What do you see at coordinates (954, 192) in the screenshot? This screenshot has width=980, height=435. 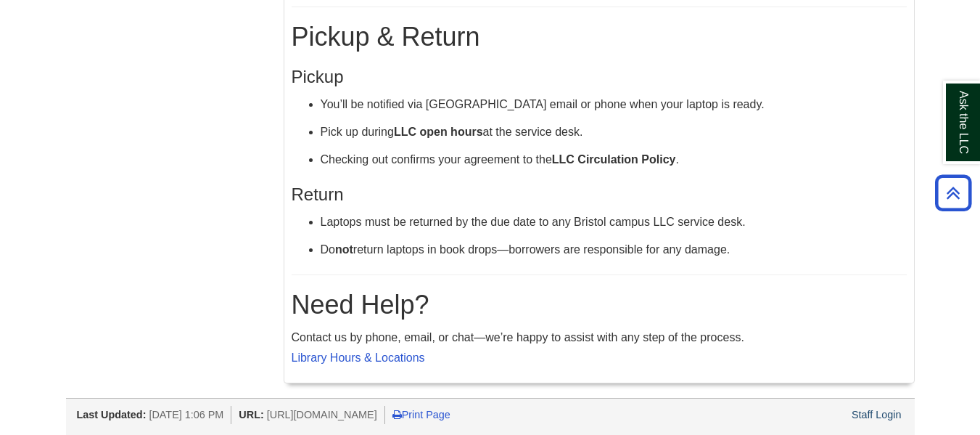 I see `a: Back to Top` at bounding box center [954, 192].